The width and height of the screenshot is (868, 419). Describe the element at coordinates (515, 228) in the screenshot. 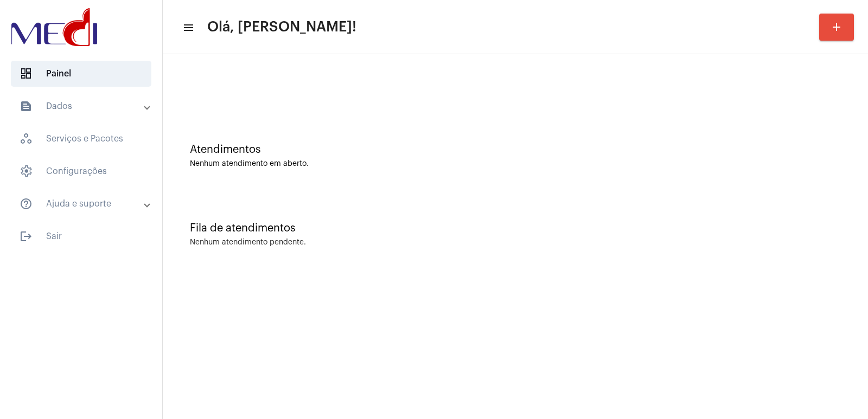

I see `div: Fila de atendimentos` at that location.